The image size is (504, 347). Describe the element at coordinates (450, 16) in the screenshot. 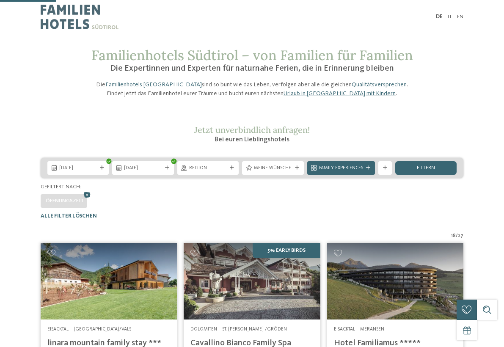

I see `a: IT` at that location.